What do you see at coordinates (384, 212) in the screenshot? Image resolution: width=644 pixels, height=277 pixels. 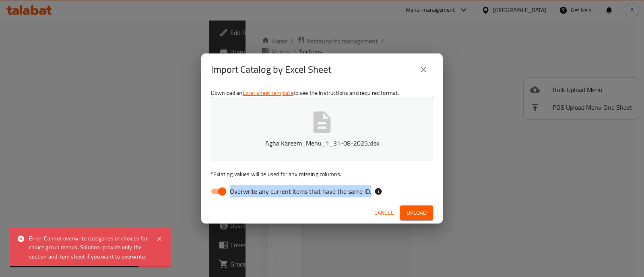 I see `span: Cancel` at bounding box center [384, 212].